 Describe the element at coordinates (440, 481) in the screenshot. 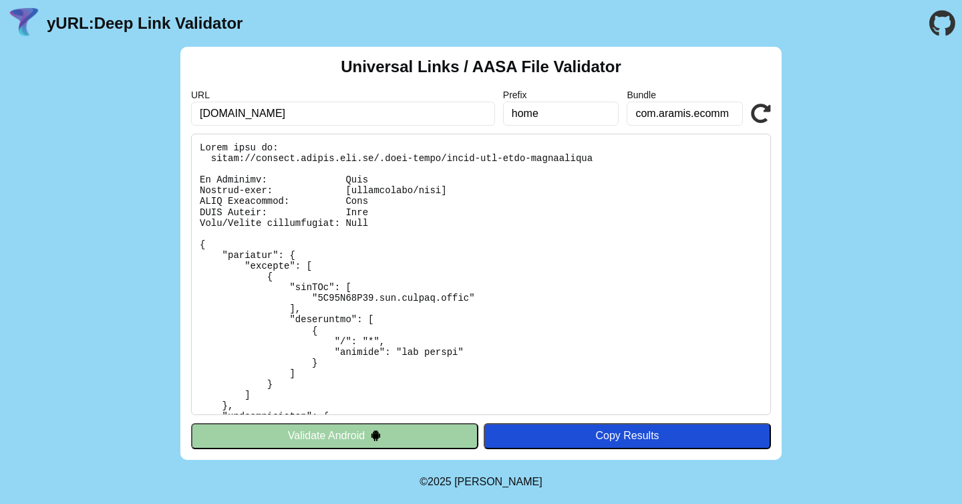

I see `span: 2025` at that location.